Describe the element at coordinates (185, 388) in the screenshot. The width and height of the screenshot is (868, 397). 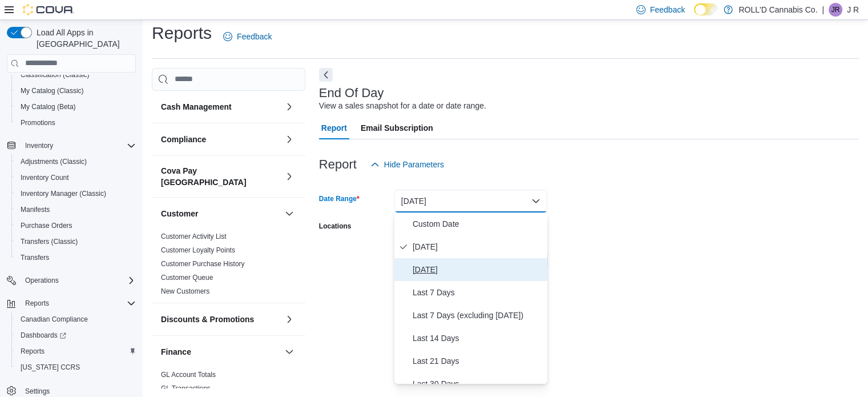
I see `span: GL Transactions` at that location.